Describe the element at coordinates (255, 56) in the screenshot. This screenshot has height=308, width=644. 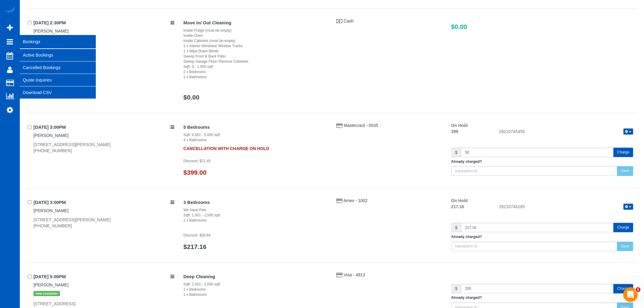
I see `div: Sweep Front & Back Patio` at that location.